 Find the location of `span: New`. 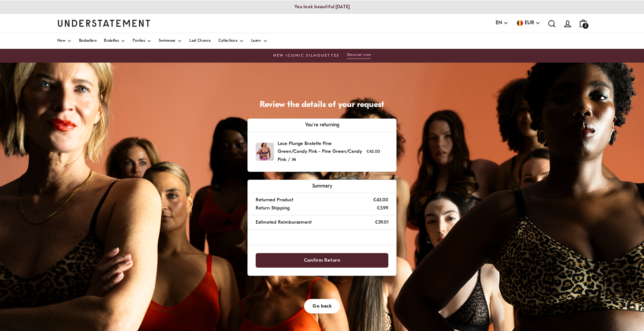

span: New is located at coordinates (61, 41).